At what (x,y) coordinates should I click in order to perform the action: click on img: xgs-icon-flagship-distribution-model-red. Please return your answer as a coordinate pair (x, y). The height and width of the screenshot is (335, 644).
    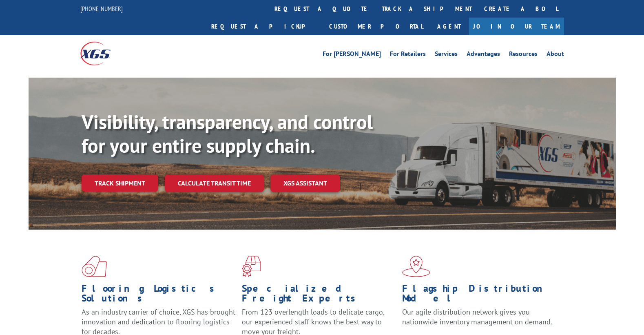
    Looking at the image, I should click on (416, 266).